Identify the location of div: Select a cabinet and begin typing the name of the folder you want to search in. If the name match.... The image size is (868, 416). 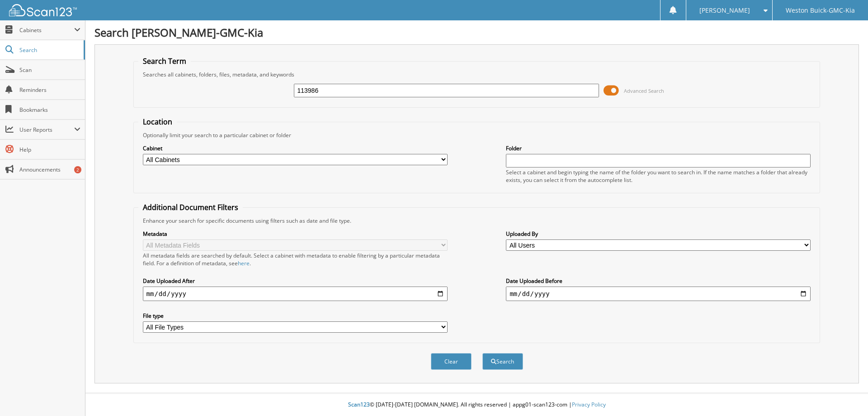
(658, 176).